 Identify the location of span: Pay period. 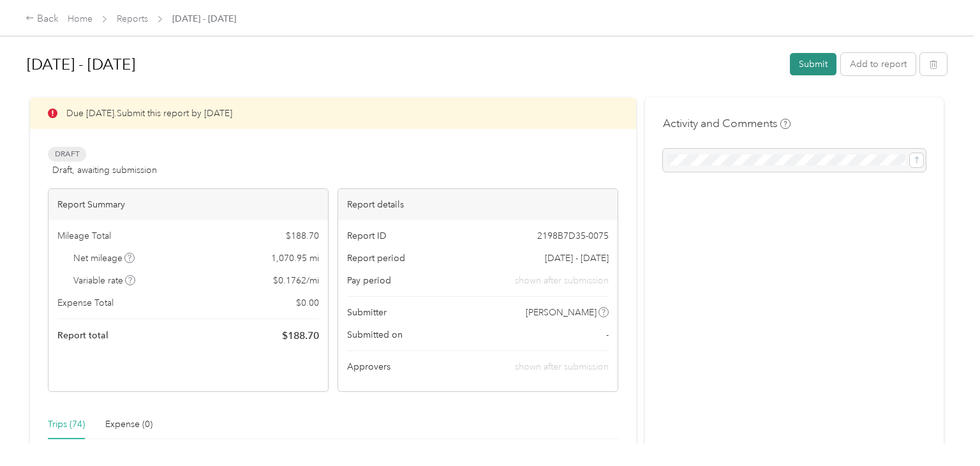
(369, 280).